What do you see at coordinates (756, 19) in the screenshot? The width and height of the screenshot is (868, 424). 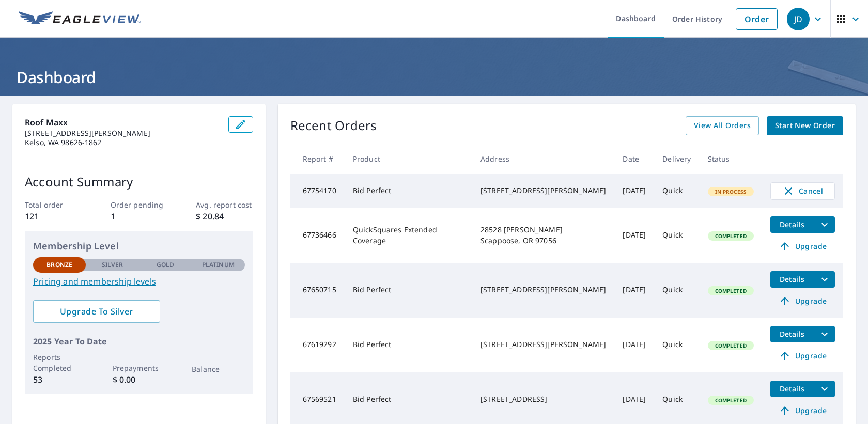 I see `a: Order` at bounding box center [756, 19].